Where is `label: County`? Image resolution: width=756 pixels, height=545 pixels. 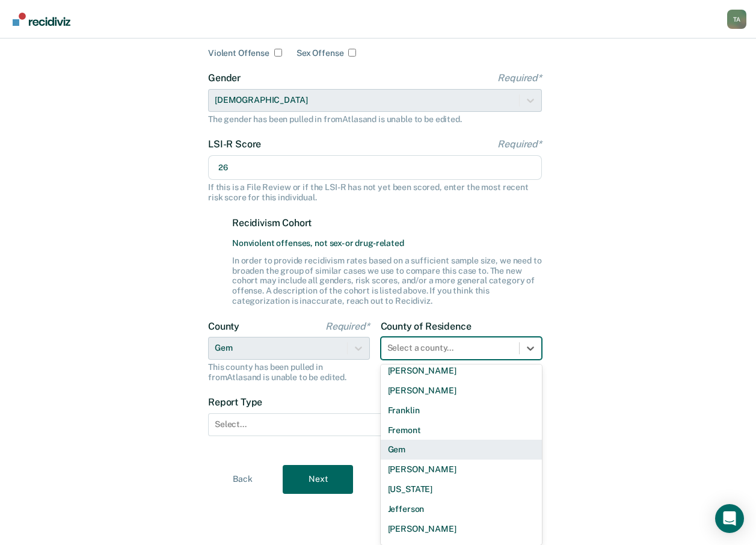 label: County is located at coordinates (289, 326).